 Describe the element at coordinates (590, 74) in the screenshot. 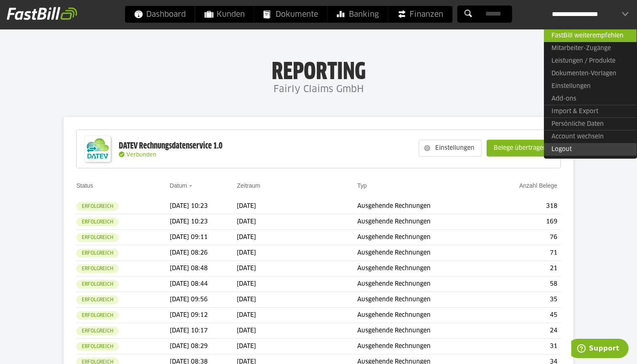

I see `a: Dokumenten-Vorlagen` at that location.